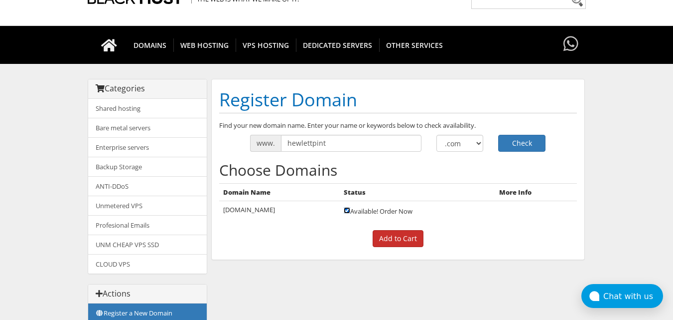  Describe the element at coordinates (148, 147) in the screenshot. I see `a: Enterprise servers` at that location.